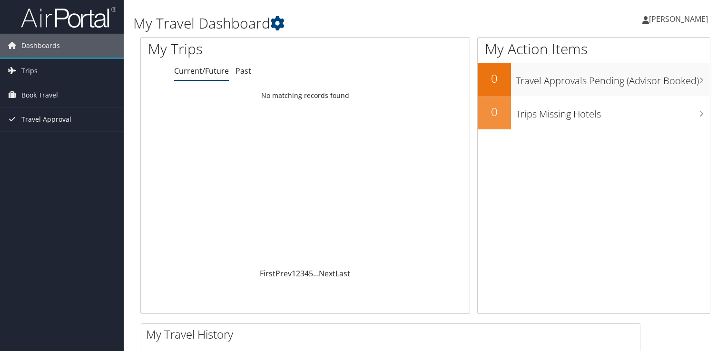  Describe the element at coordinates (298, 274) in the screenshot. I see `a: 2` at that location.